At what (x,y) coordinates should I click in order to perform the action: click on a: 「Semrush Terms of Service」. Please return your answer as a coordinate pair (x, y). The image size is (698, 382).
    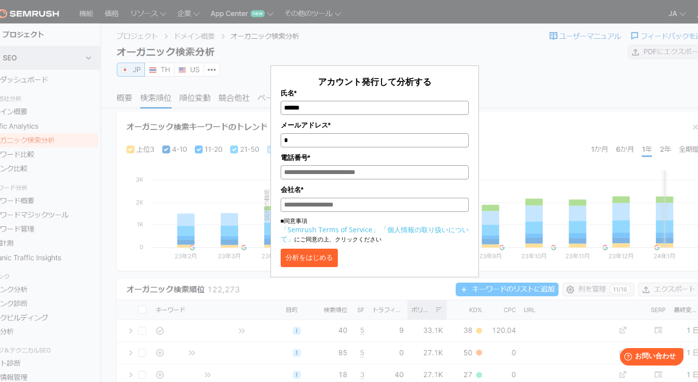
    Looking at the image, I should click on (329, 229).